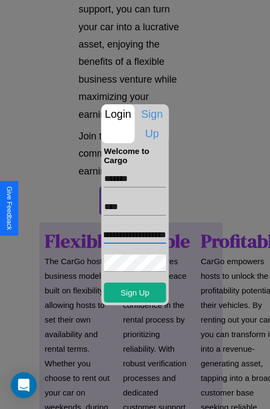 Image resolution: width=270 pixels, height=409 pixels. I want to click on p: Login, so click(118, 114).